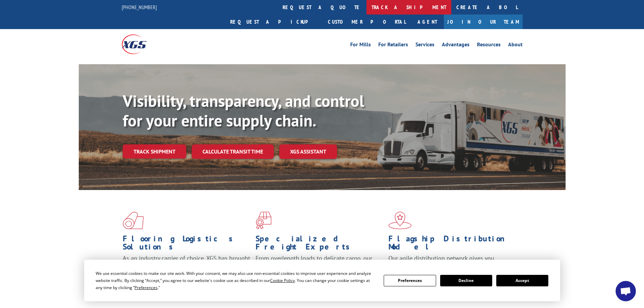 The height and width of the screenshot is (308, 644). What do you see at coordinates (319, 244) in the screenshot?
I see `h1: Specialized Freight Experts` at bounding box center [319, 244].